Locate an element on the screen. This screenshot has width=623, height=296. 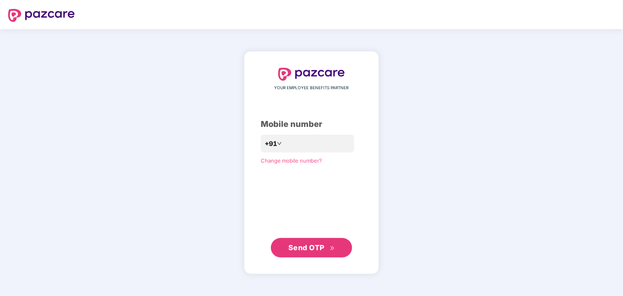
span: Change mobile number? is located at coordinates (291, 161).